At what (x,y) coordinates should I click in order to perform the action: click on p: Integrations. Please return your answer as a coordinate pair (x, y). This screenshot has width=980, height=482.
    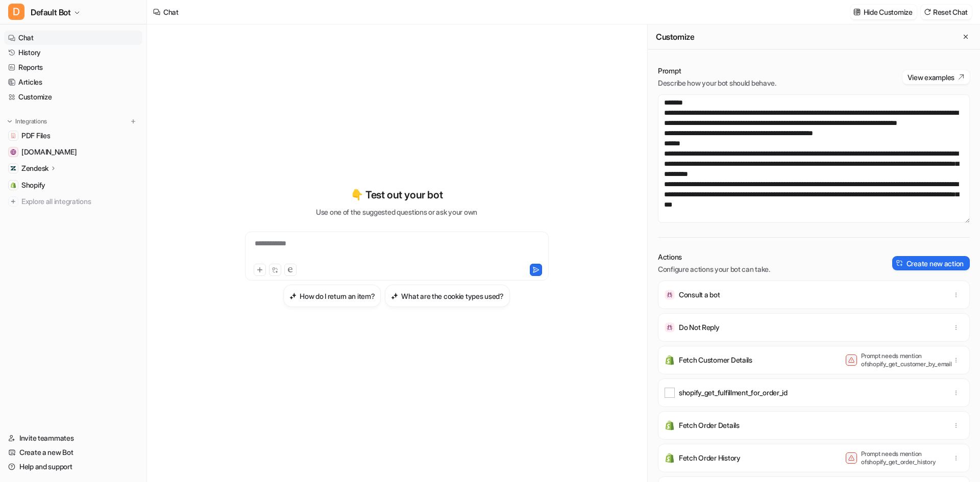
    Looking at the image, I should click on (31, 121).